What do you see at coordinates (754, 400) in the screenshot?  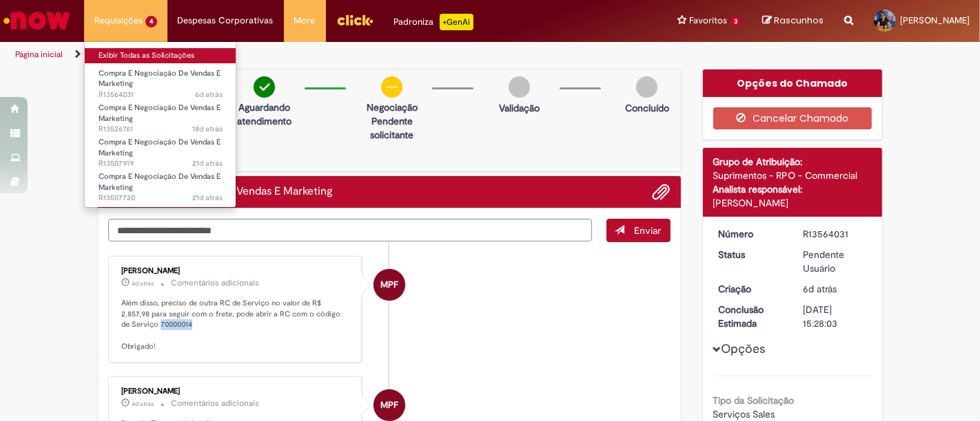 I see `b: Tipo da Solicitação` at bounding box center [754, 400].